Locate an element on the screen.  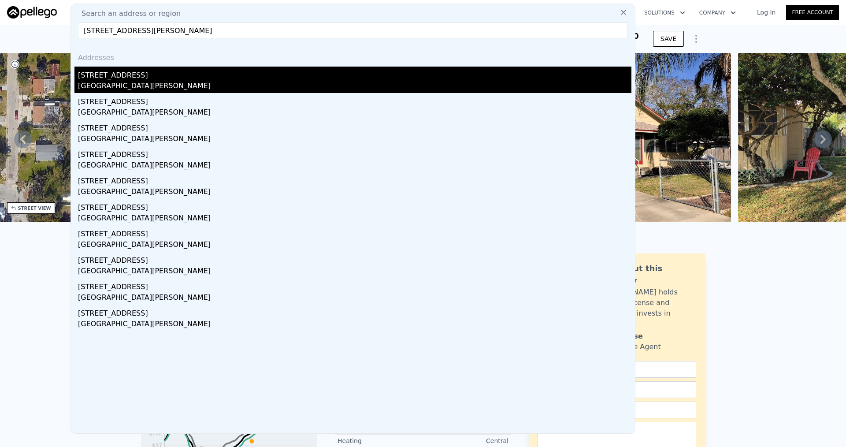
div: Addresses is located at coordinates (353, 56).